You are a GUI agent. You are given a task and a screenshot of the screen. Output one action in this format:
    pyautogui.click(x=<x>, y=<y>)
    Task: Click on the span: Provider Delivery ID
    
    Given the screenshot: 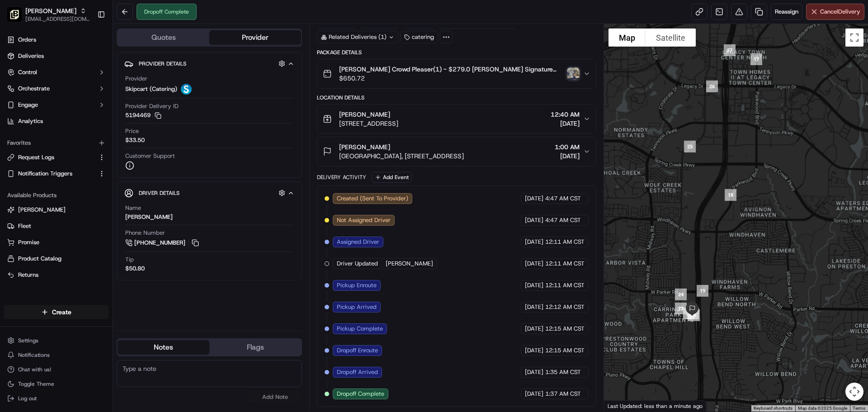 What is the action you would take?
    pyautogui.click(x=152, y=106)
    